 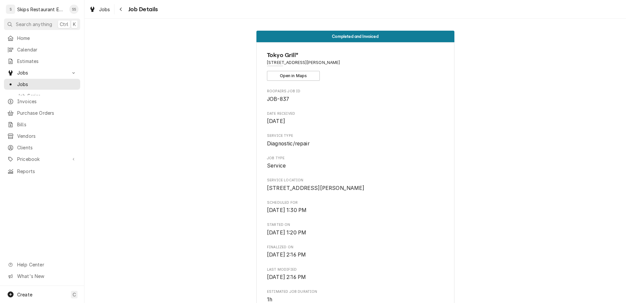 I want to click on button: Search anythingCtrlK, so click(x=42, y=24).